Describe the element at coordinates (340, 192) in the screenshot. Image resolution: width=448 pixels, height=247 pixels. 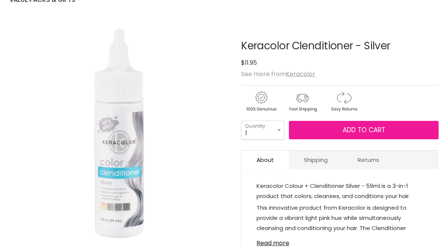
I see `p: Keracolor Colour + Clenditioner Silver - 59ml is a 3-in-1 product that colors, cleanses, and cond...` at that location.